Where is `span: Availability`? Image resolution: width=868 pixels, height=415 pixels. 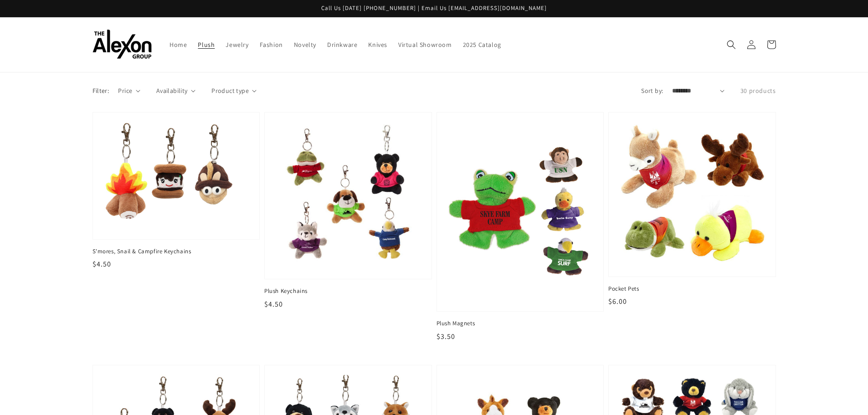
span: Availability is located at coordinates (172, 91).